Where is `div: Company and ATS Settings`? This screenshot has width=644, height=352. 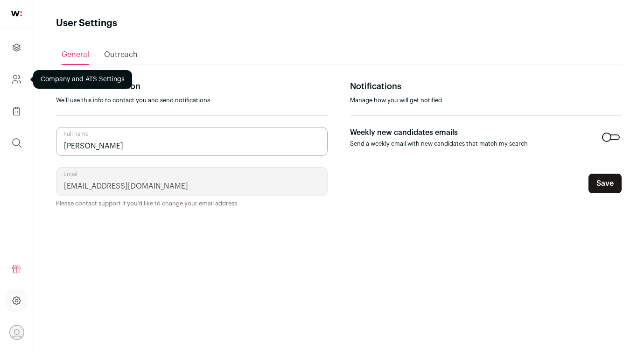 div: Company and ATS Settings is located at coordinates (82, 79).